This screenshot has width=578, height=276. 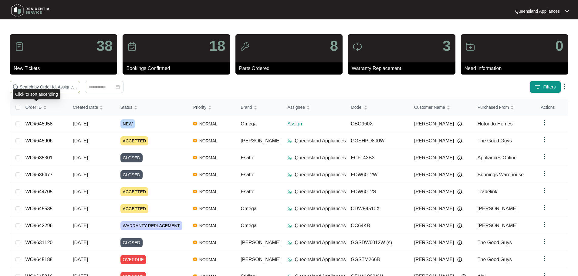 What do you see at coordinates (178, 69) in the screenshot?
I see `p: Bookings Confirmed` at bounding box center [178, 69].